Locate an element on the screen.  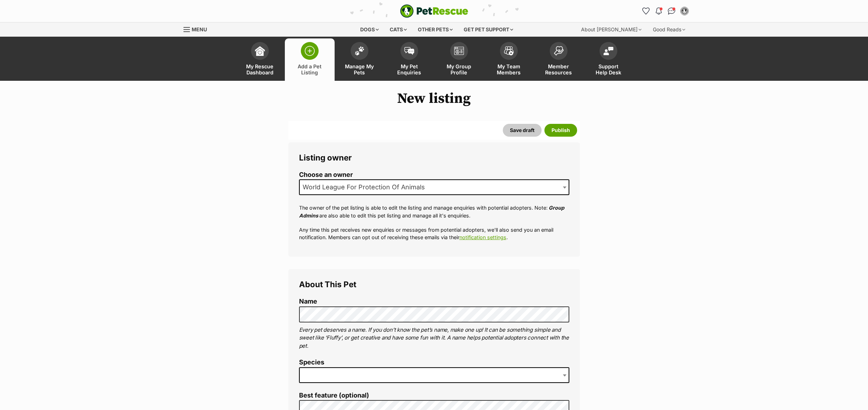
img: help-desk-icon-fdf02630f3aa405de69fd3d07c3f3aa587a6932b1a1747fa1d2bba05be0121f9.svg is located at coordinates (608, 50).